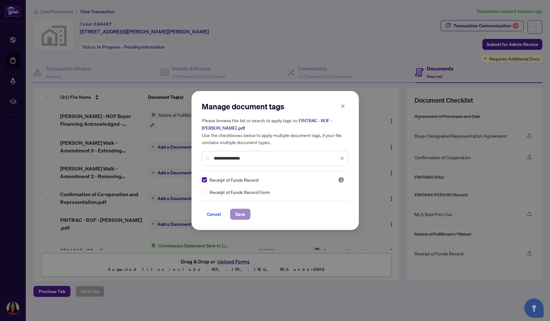 The width and height of the screenshot is (550, 321). I want to click on button: Save, so click(240, 214).